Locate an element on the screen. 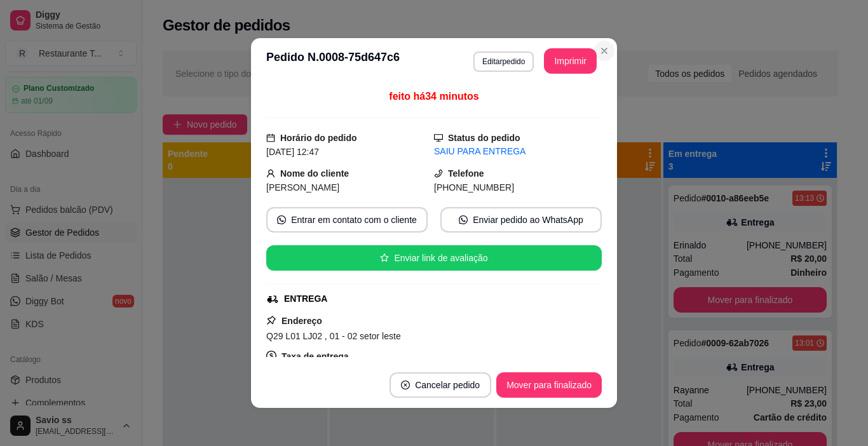 The image size is (868, 446). span: user is located at coordinates (271, 174).